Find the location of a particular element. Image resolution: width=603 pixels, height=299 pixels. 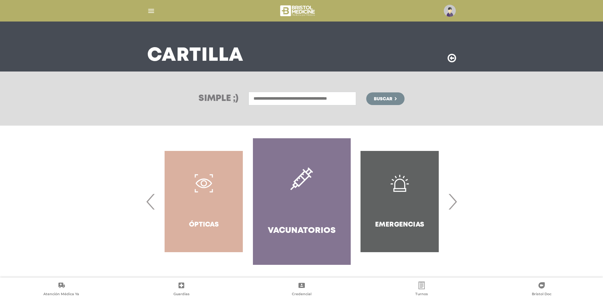

a: Bristol Doc is located at coordinates (542, 290).